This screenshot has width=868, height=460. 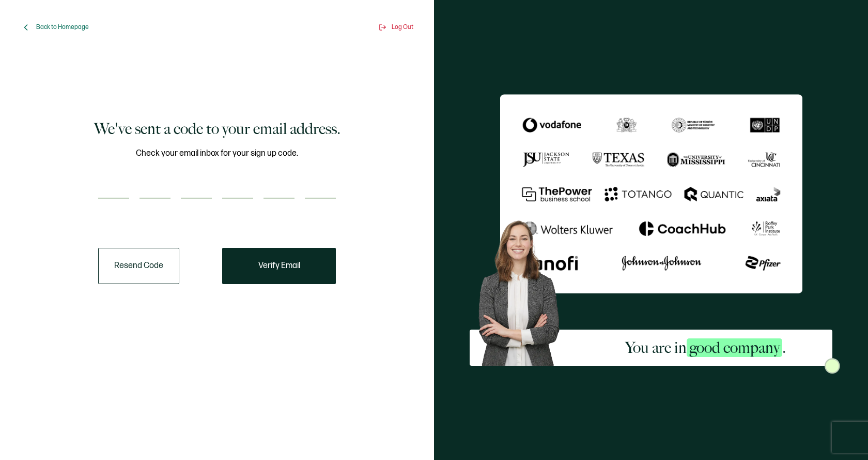 What do you see at coordinates (403, 27) in the screenshot?
I see `span: Log Out` at bounding box center [403, 27].